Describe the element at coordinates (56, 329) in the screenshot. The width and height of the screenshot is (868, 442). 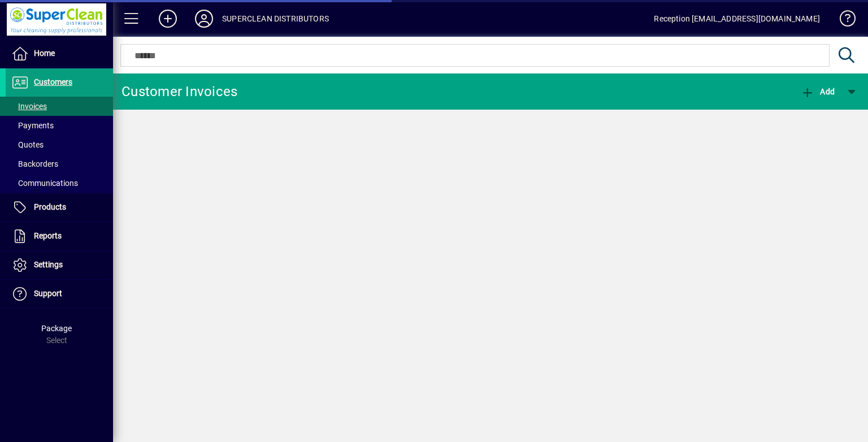
I see `span: Package` at that location.